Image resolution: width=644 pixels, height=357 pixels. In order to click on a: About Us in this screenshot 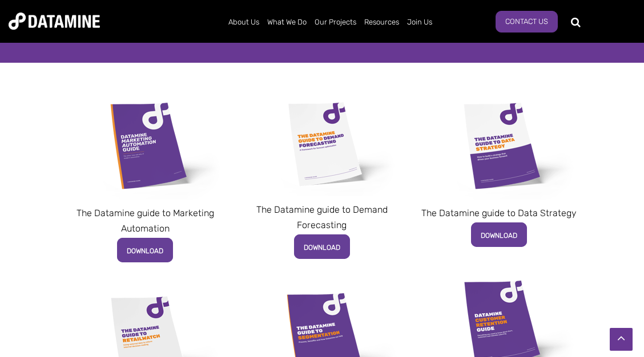, I will do `click(244, 22)`.